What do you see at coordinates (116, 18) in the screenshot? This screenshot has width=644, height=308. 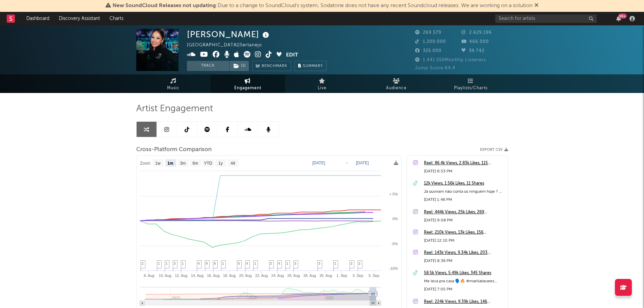 I see `a: Charts` at bounding box center [116, 18].